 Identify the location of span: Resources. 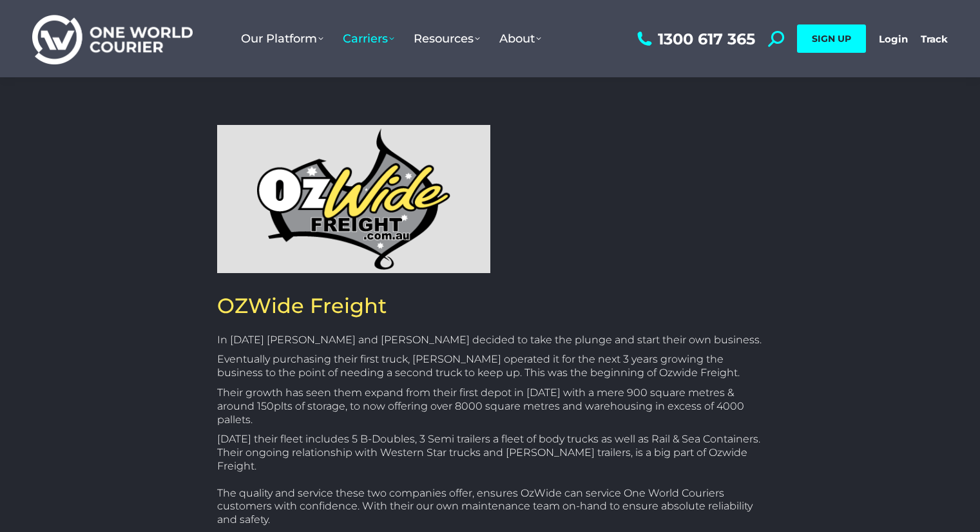
(447, 39).